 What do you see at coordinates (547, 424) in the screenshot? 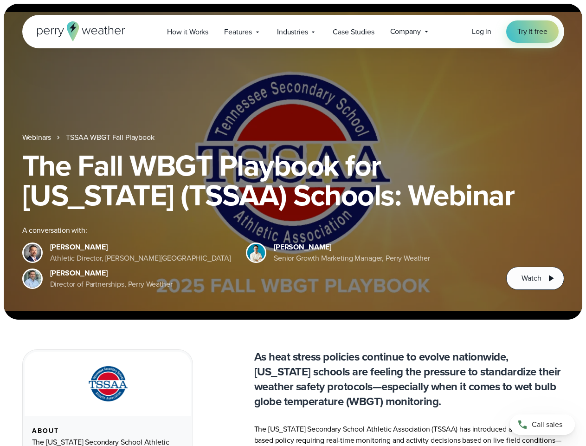
I see `span: Call sales` at bounding box center [547, 424].